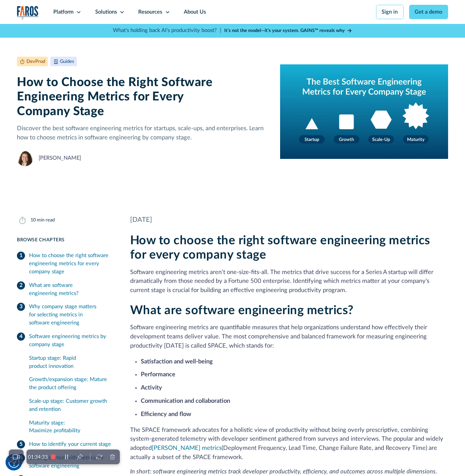 This screenshot has height=476, width=465. I want to click on div: DevProd, so click(36, 61).